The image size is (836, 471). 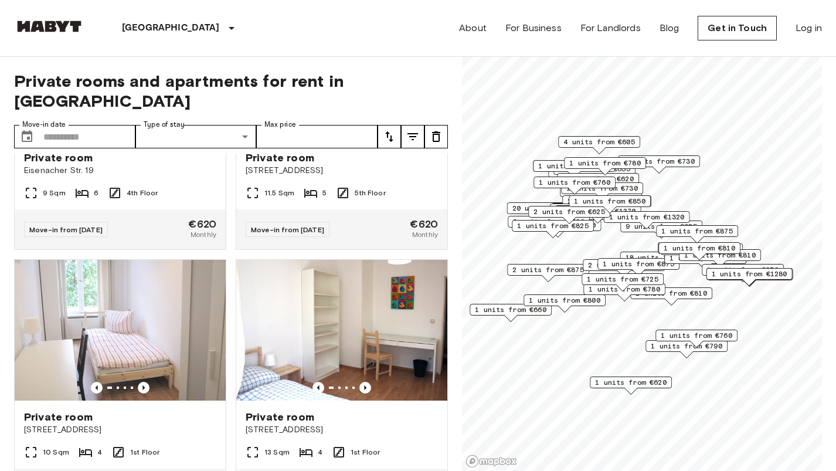 I want to click on span: 1 units from €850, so click(x=610, y=201).